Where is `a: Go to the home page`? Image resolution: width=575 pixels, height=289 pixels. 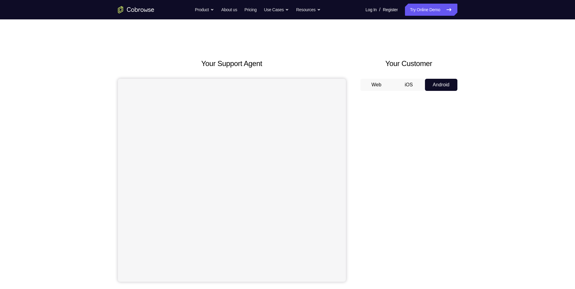 a: Go to the home page is located at coordinates (136, 10).